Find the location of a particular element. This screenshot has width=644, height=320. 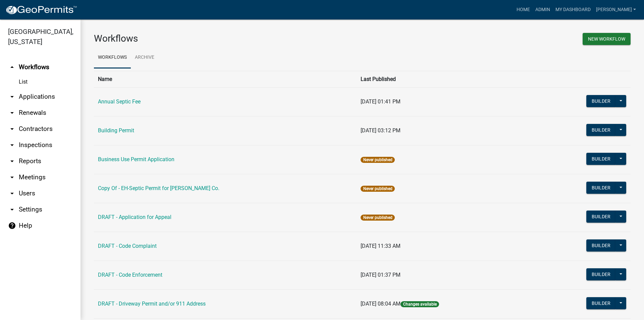

span: Changes available is located at coordinates (420, 304).